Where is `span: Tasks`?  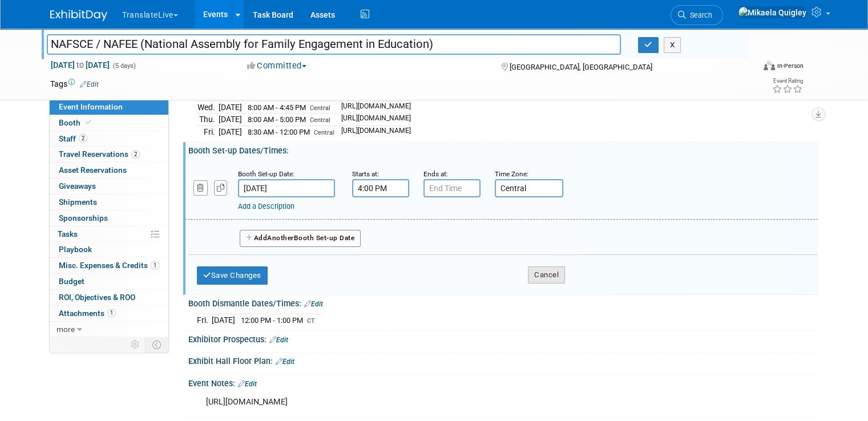
span: Tasks is located at coordinates (67, 234).